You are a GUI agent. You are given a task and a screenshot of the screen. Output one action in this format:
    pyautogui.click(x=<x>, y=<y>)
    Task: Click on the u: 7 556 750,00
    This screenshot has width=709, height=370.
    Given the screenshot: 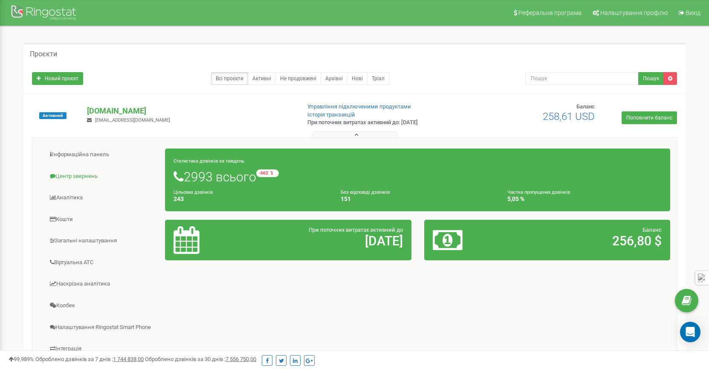 What is the action you would take?
    pyautogui.click(x=241, y=359)
    